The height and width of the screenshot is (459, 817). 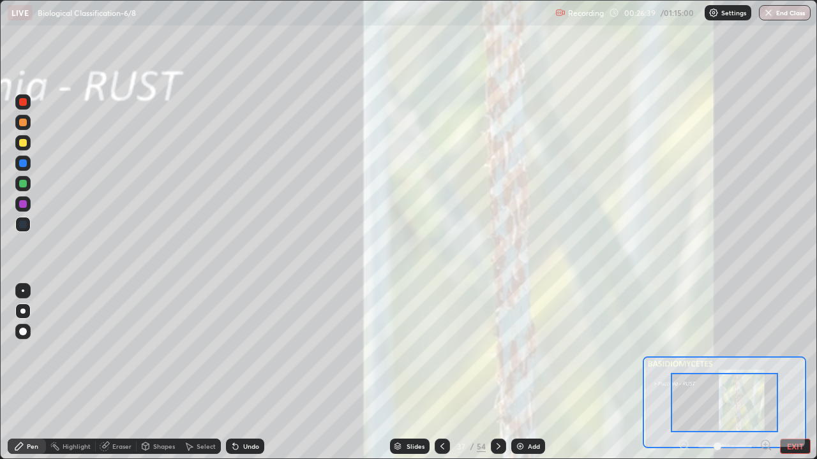 What do you see at coordinates (164, 447) in the screenshot?
I see `div: Shapes` at bounding box center [164, 447].